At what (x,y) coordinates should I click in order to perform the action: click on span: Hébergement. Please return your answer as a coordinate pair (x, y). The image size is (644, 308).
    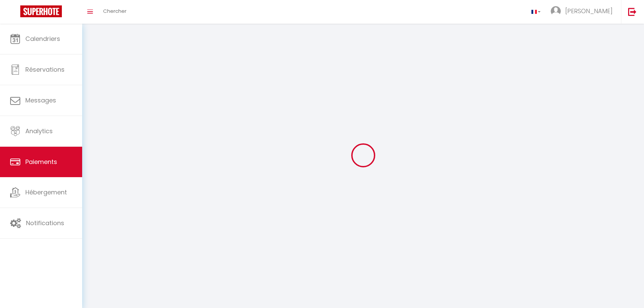
    Looking at the image, I should click on (46, 192).